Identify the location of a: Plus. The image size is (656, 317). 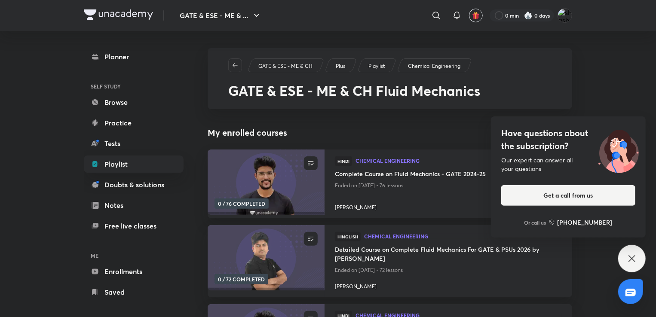
(340, 66).